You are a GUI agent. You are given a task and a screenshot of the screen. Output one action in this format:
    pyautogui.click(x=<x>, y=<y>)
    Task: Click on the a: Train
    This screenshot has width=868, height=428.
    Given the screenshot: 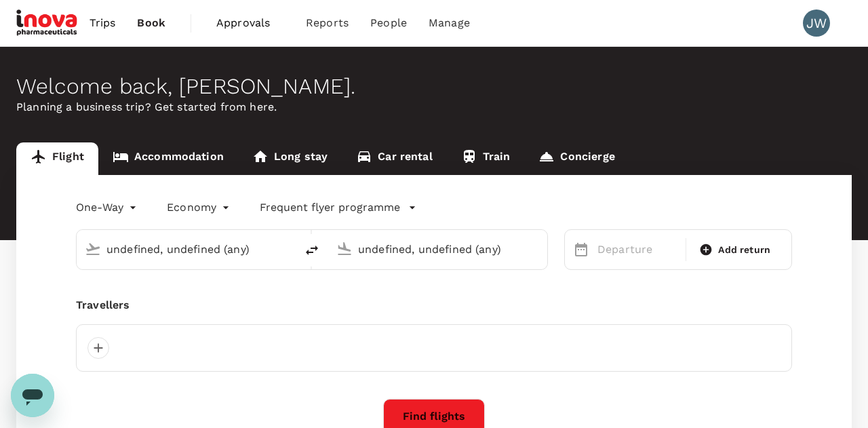 What is the action you would take?
    pyautogui.click(x=485, y=159)
    